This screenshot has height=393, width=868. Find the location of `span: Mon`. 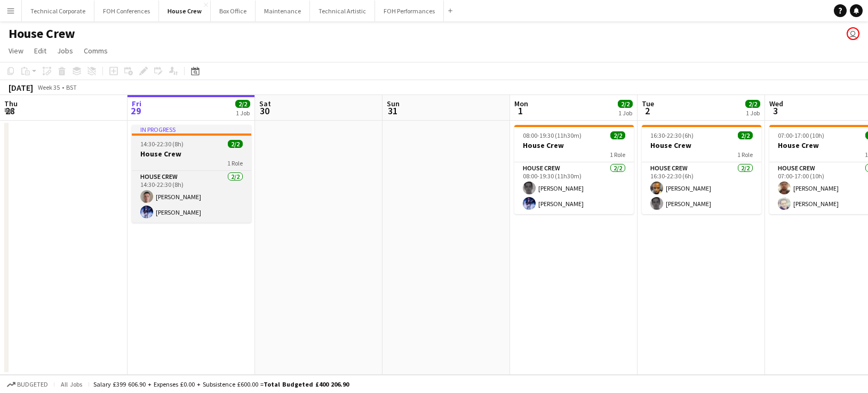

span: Mon is located at coordinates (522, 104).